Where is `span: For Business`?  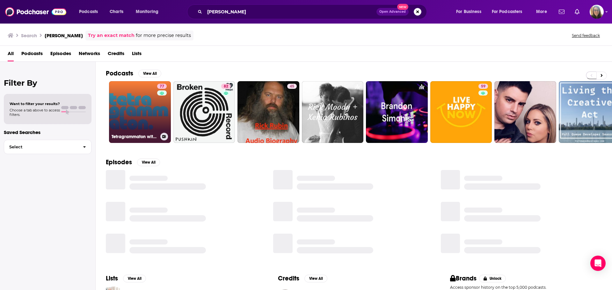
span: For Business is located at coordinates (469, 12).